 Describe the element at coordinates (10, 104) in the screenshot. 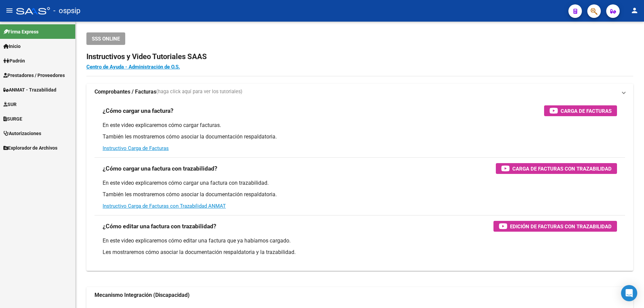

I see `span: SUR` at that location.